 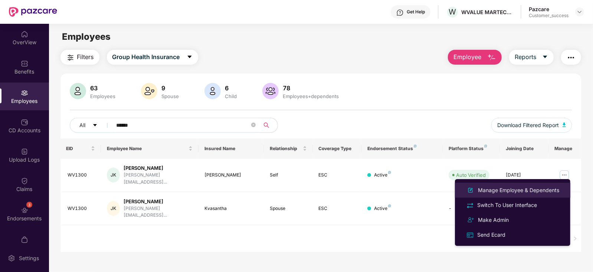 What do you see at coordinates (580, 12) in the screenshot?
I see `img: svg+xml;base64,PHN2ZyBpZD0iRHJvcGRvd24tMzJ4MzIiIHhtbG5zPSJodHRwOi8vd3d3LnczLm9yZy8yMDAwL3N2ZyIgd2...` at bounding box center [580, 12].